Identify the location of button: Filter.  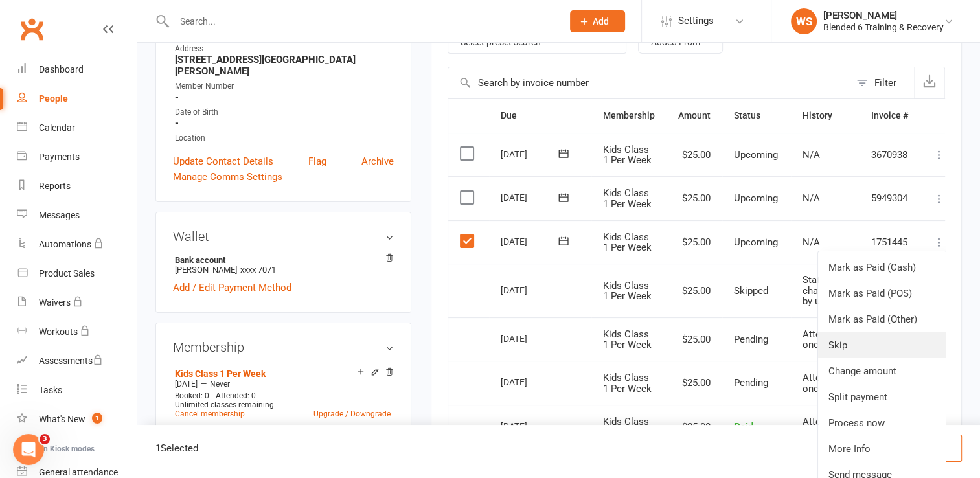
(882, 83).